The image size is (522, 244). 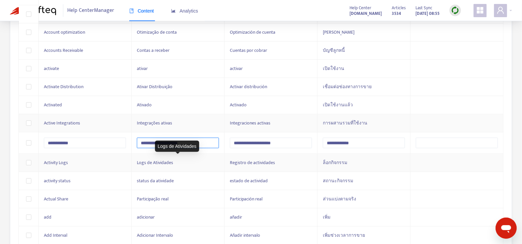 What do you see at coordinates (153, 50) in the screenshot?
I see `span: Contas a receber` at bounding box center [153, 50].